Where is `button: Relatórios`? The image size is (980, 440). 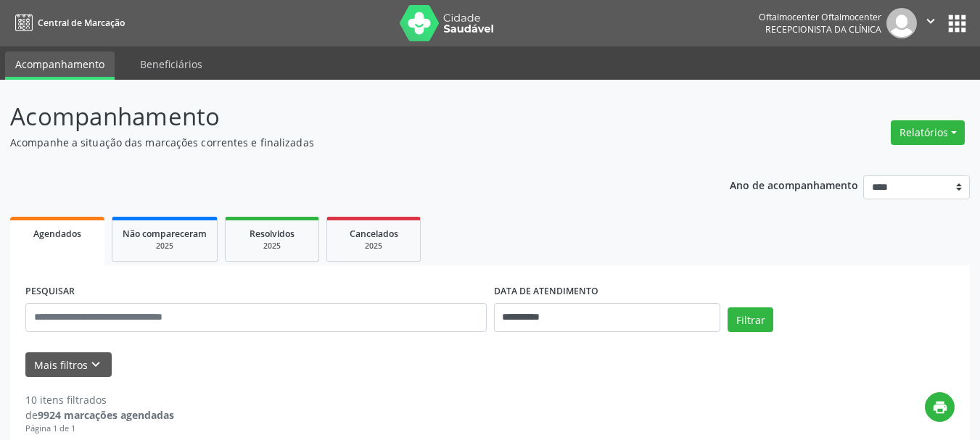
button: Relatórios is located at coordinates (928, 133).